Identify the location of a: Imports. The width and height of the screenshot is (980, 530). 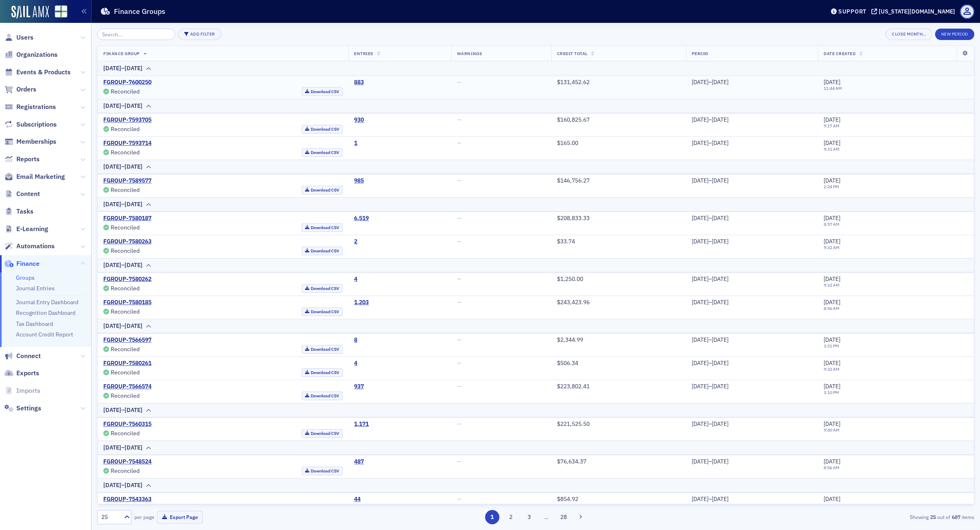
(23, 391).